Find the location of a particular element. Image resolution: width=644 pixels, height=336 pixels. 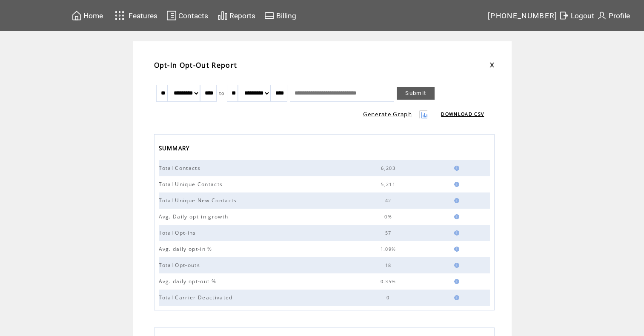

span: 0 is located at coordinates (389, 298).